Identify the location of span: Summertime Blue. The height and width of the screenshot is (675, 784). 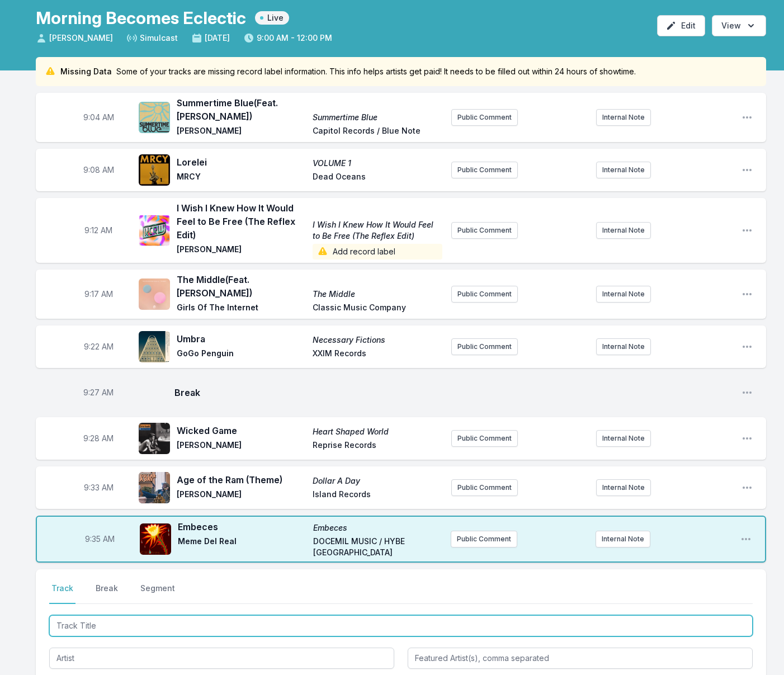
(377, 117).